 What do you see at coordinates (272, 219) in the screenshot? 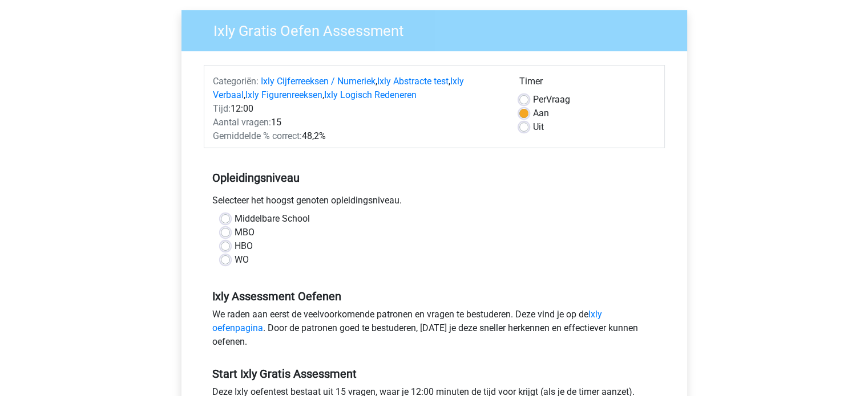
I see `label: Middelbare School` at bounding box center [272, 219].